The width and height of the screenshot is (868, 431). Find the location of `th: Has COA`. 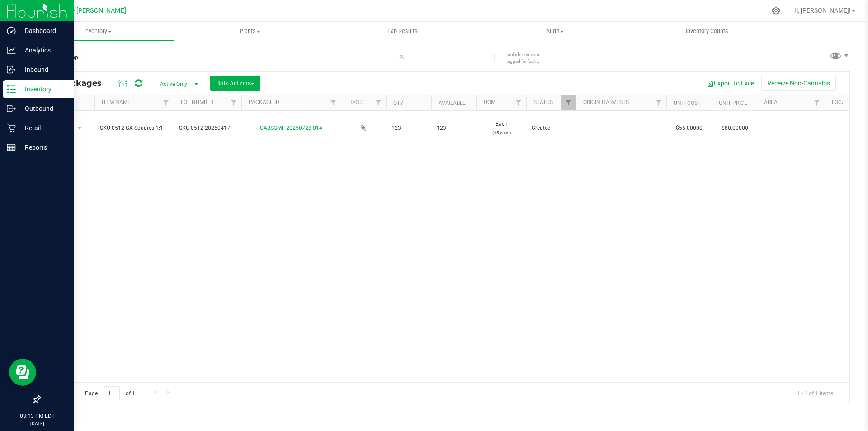

th: Has COA is located at coordinates (364, 103).